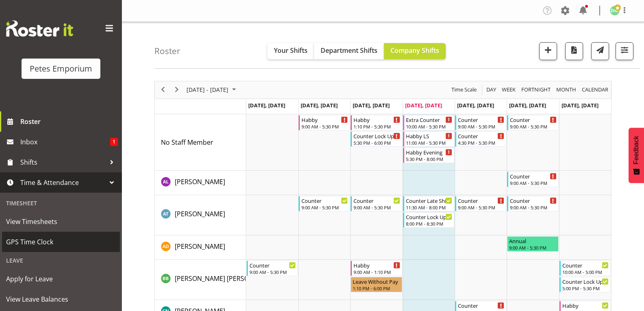 The height and width of the screenshot is (311, 644). What do you see at coordinates (61, 203) in the screenshot?
I see `div: Timesheet` at bounding box center [61, 203].